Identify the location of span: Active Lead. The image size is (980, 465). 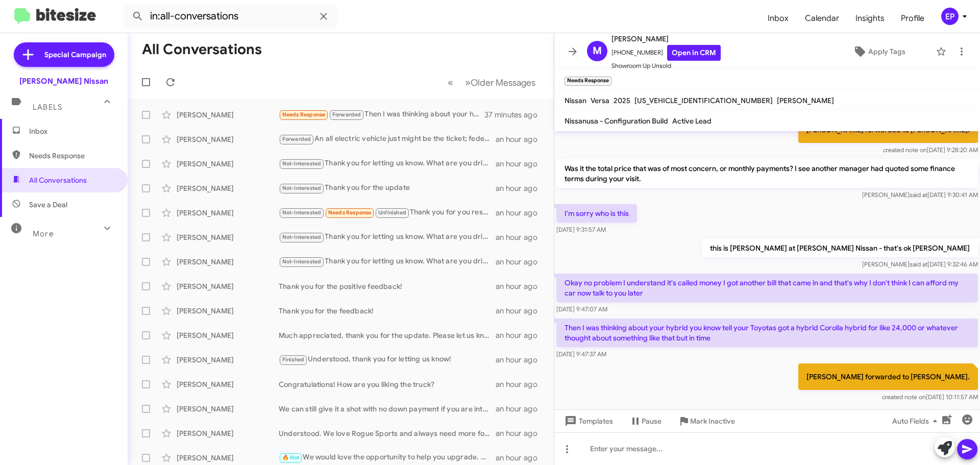
(692, 121).